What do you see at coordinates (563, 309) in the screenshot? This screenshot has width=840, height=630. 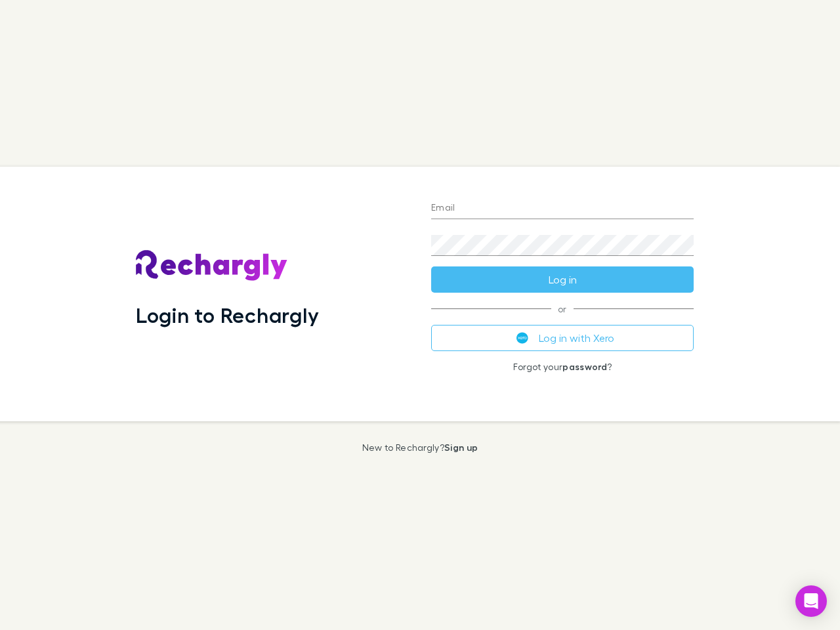 I see `span: or` at bounding box center [563, 309].